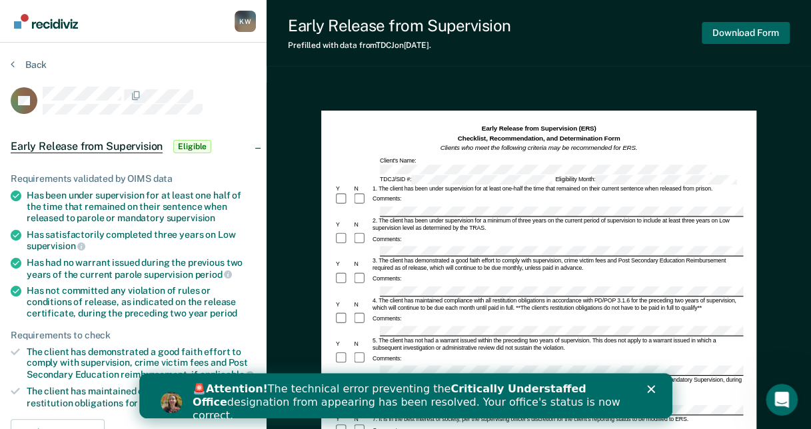 This screenshot has width=811, height=429. Describe the element at coordinates (133, 335) in the screenshot. I see `div: Requirements to check` at that location.